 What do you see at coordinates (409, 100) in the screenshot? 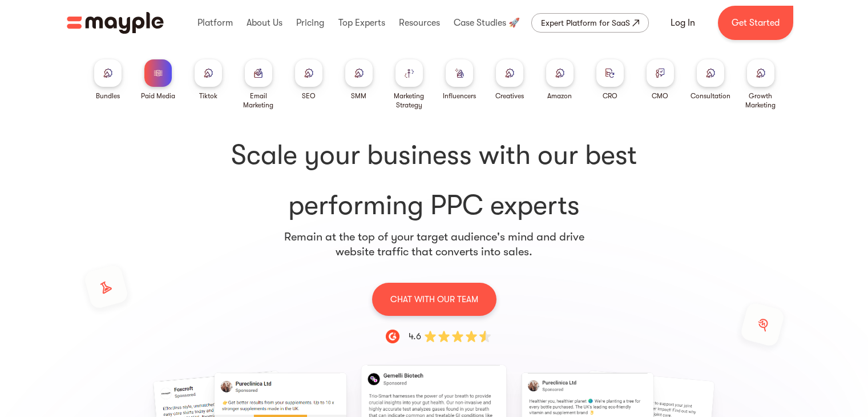
I see `div: Marketing Strategy` at bounding box center [409, 100].